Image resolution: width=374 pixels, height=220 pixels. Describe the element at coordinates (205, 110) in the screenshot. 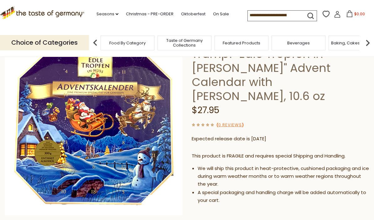

I see `span: $27.95` at that location.